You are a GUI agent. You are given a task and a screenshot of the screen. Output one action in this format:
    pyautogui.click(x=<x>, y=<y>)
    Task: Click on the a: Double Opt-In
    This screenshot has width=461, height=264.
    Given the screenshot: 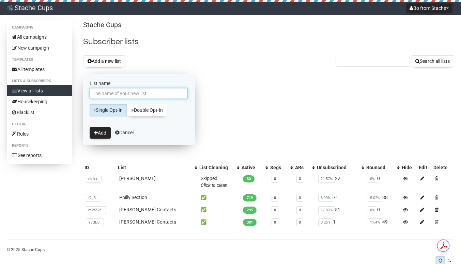 What is the action you would take?
    pyautogui.click(x=147, y=110)
    